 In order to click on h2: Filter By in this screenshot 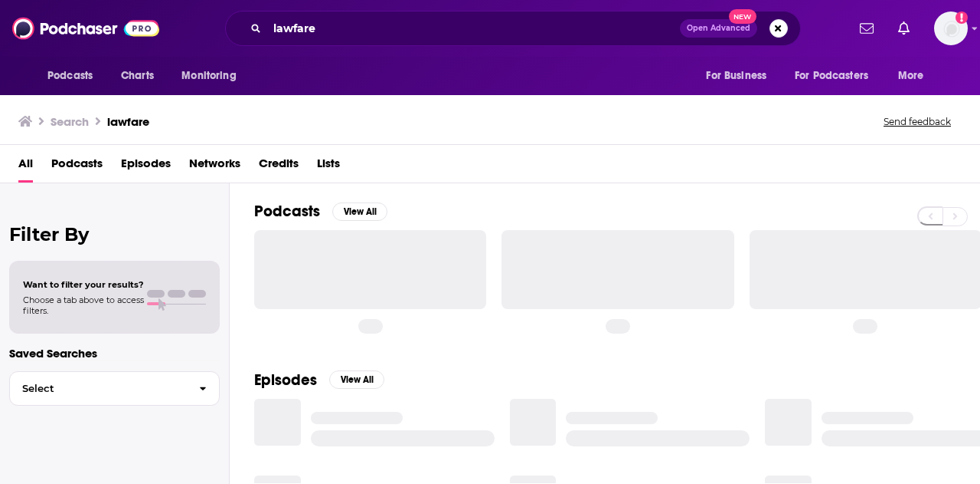, I will do `click(114, 234)`.